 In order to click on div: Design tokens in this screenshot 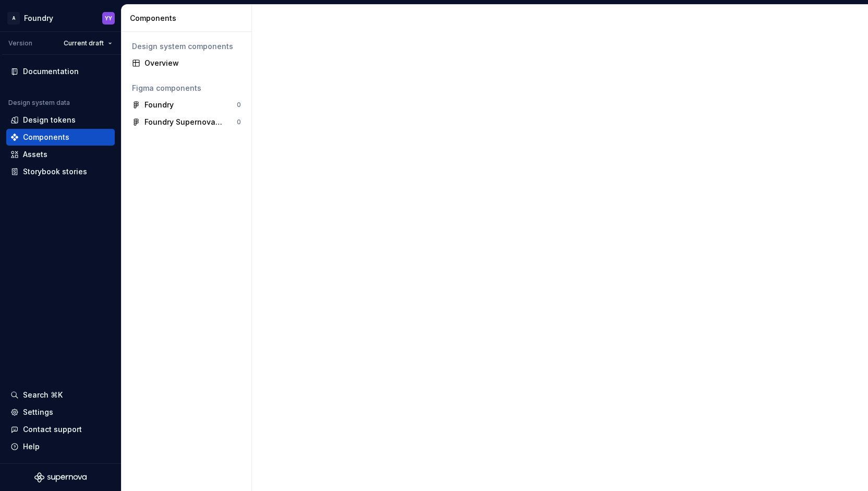, I will do `click(49, 120)`.